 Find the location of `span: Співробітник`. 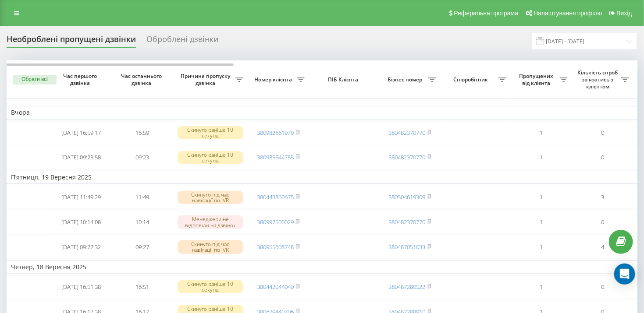

span: Співробітник is located at coordinates (472, 80).